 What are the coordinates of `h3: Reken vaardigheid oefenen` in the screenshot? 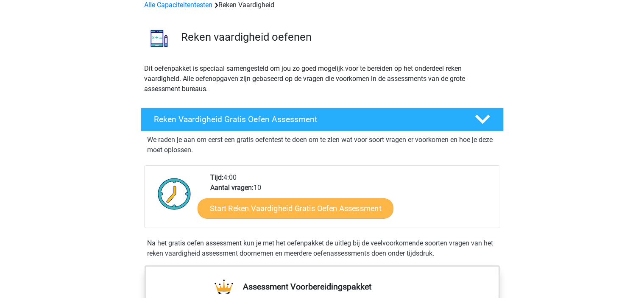 It's located at (339, 37).